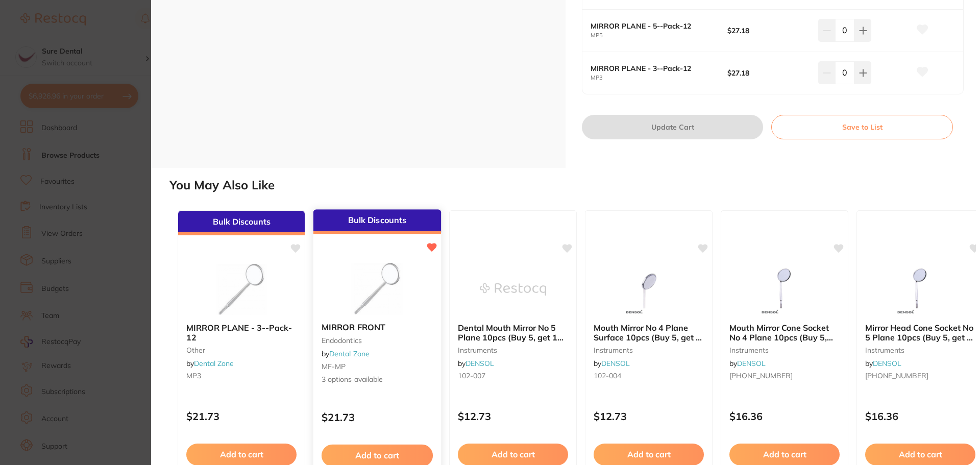 The image size is (980, 465). What do you see at coordinates (784, 289) in the screenshot?
I see `img: Mouth Mirror Cone Socket No 4 Plane 10pcs (Buy 5, get 1 free)` at bounding box center [784, 289].